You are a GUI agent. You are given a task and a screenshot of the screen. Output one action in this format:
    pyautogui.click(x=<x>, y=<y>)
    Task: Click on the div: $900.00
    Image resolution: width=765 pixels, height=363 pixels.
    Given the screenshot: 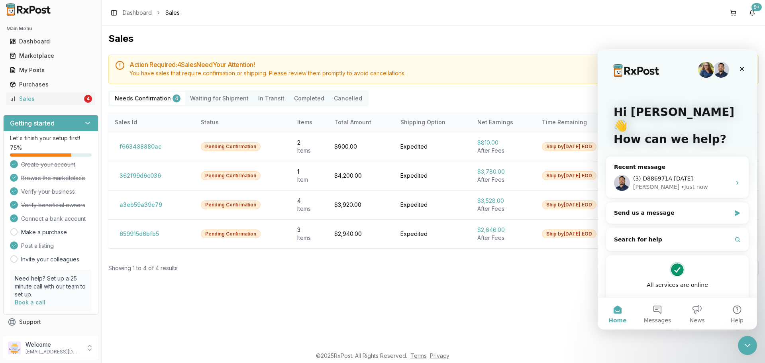 What is the action you would take?
    pyautogui.click(x=361, y=147)
    